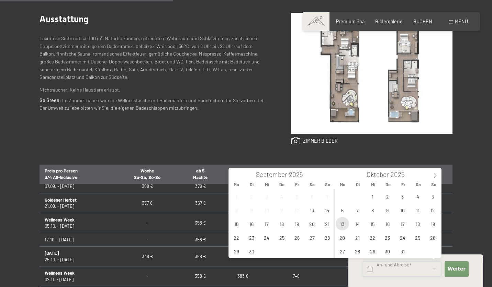  What do you see at coordinates (251, 196) in the screenshot?
I see `span: September 2, 2025` at bounding box center [251, 196].